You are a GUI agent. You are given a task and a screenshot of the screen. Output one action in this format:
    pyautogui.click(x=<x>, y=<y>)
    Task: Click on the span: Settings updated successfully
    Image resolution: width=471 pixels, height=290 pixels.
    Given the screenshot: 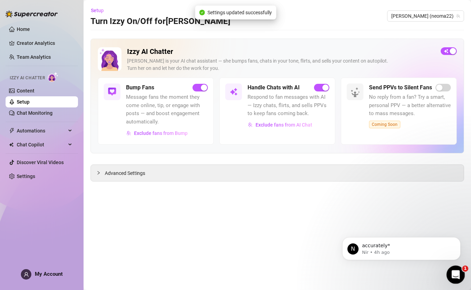 What is the action you would take?
    pyautogui.click(x=240, y=13)
    